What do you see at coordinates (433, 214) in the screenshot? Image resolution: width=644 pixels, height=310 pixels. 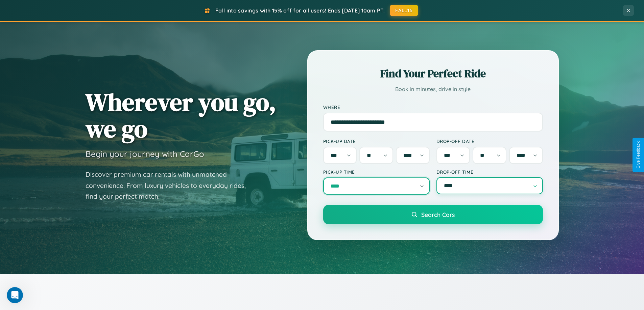 I see `button: Search Cars` at bounding box center [433, 214].